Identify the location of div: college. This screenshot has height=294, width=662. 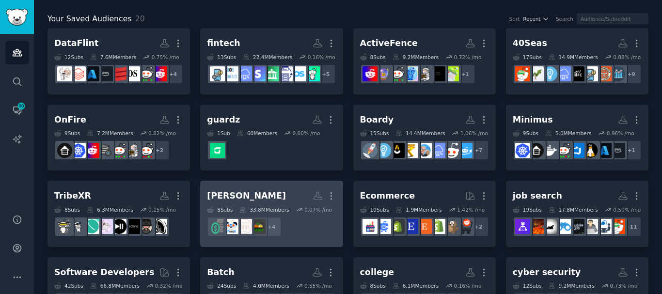
(377, 272).